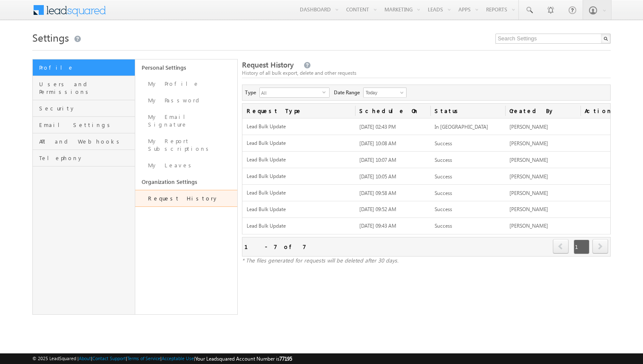  What do you see at coordinates (109, 358) in the screenshot?
I see `a: Contact Support` at bounding box center [109, 358].